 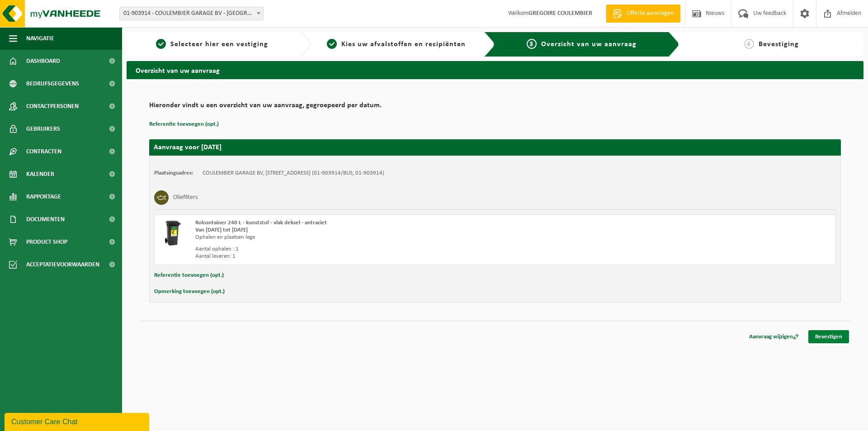 What do you see at coordinates (749, 44) in the screenshot?
I see `span: 4` at bounding box center [749, 44].